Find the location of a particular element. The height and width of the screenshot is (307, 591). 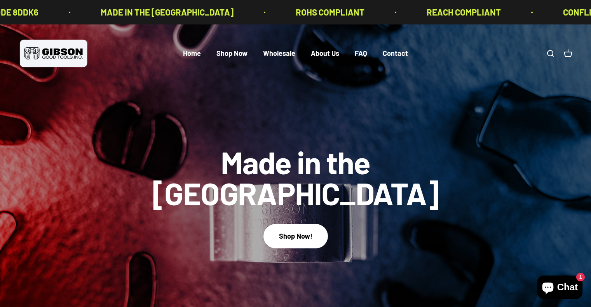

a: FAQ is located at coordinates (361, 54).